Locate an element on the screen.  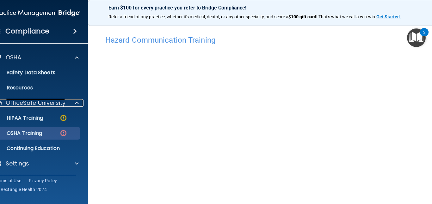
span: ! That's what we call a win-win. is located at coordinates (346, 17).